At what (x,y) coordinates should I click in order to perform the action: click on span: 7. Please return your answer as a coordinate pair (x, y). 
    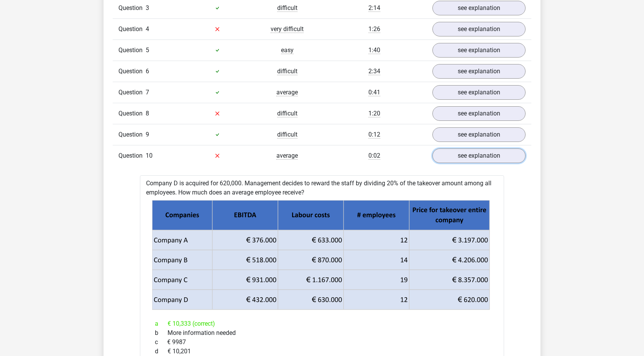
    Looking at the image, I should click on (147, 92).